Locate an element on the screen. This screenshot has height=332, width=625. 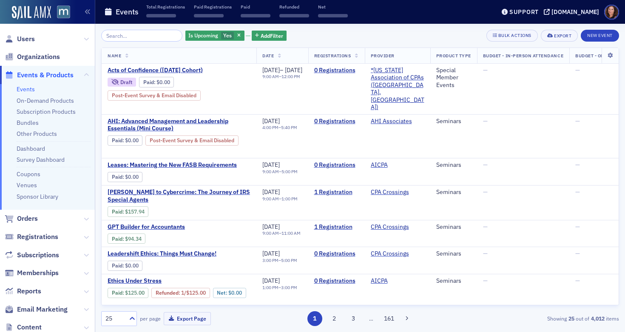
span: Name is located at coordinates (114, 56).